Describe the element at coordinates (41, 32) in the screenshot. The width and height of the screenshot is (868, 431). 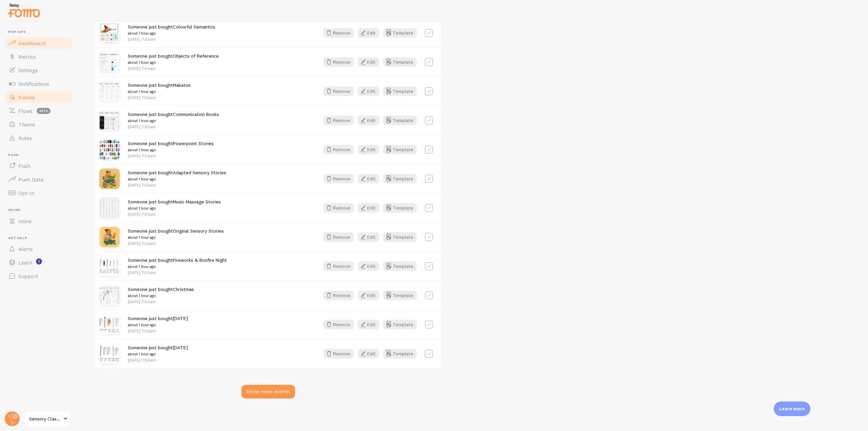
I see `span: Pop-ups` at that location.